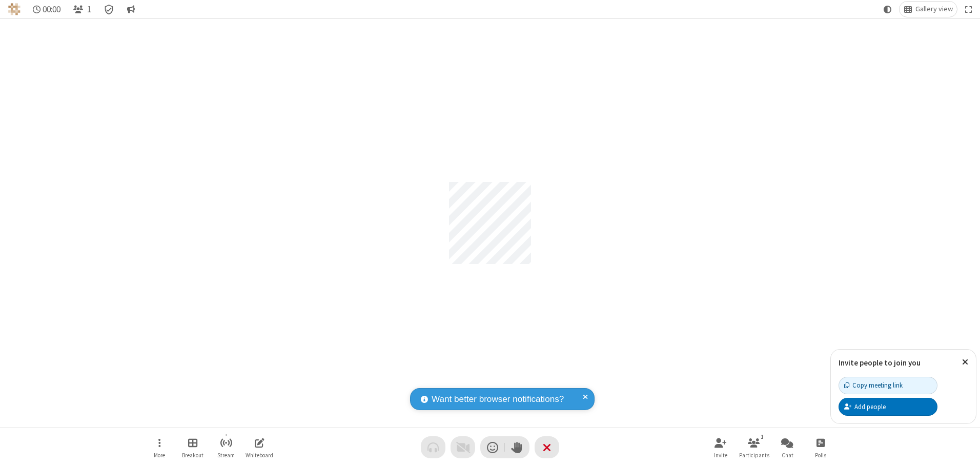  What do you see at coordinates (934, 9) in the screenshot?
I see `span: Gallery view` at bounding box center [934, 9].